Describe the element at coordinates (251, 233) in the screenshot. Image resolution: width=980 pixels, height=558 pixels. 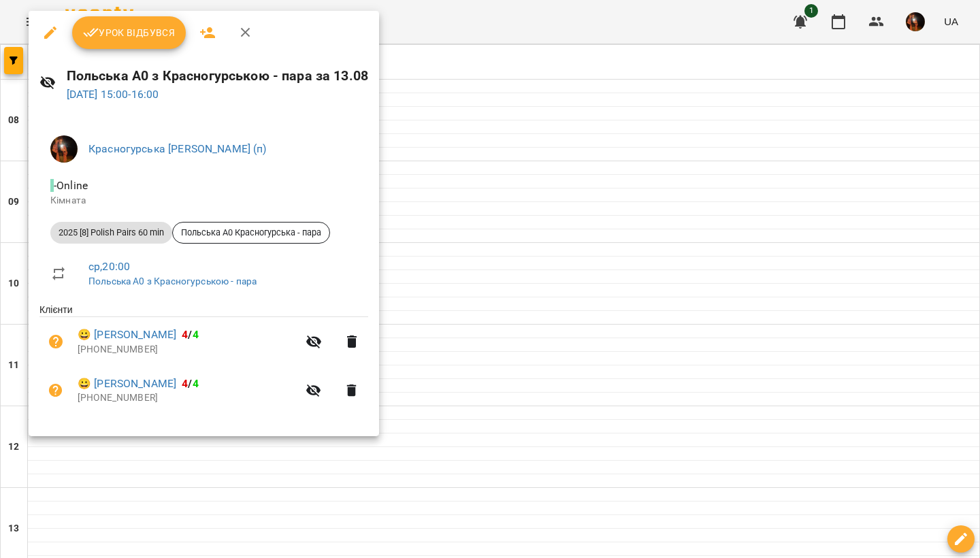
I see `span: Польська А0 Красногурська - пара` at that location.